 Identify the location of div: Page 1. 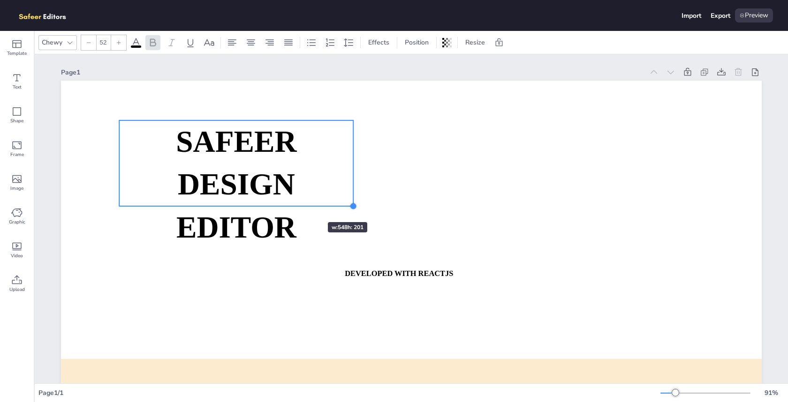
(352, 72).